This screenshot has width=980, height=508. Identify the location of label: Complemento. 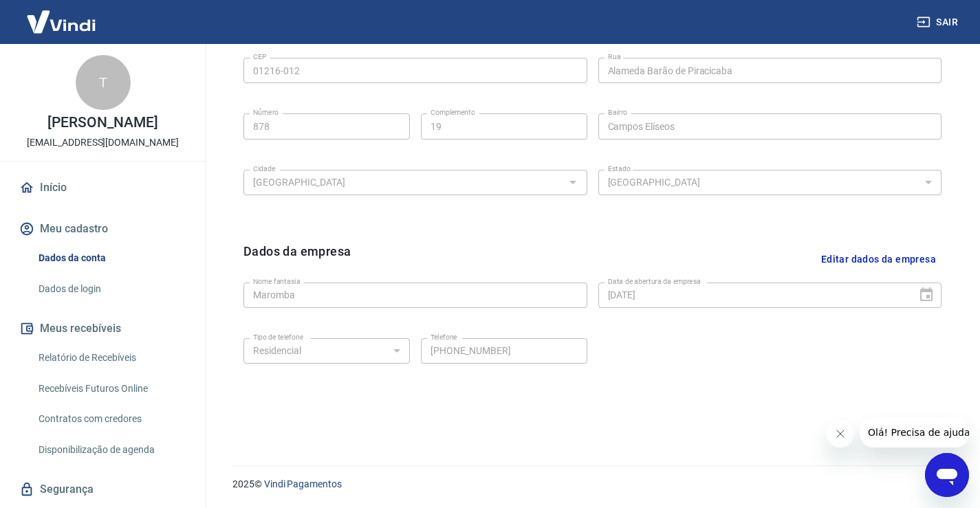
(452, 112).